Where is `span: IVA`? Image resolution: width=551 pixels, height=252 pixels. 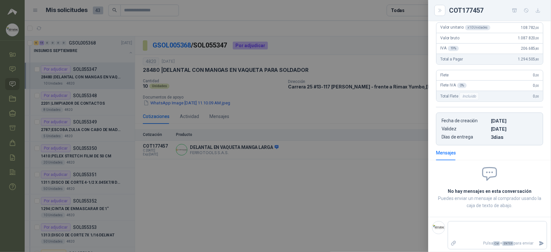
span: IVA is located at coordinates (449, 48).